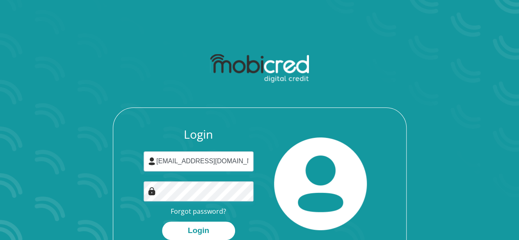 The width and height of the screenshot is (519, 240). What do you see at coordinates (152, 191) in the screenshot?
I see `img: Image` at bounding box center [152, 191].